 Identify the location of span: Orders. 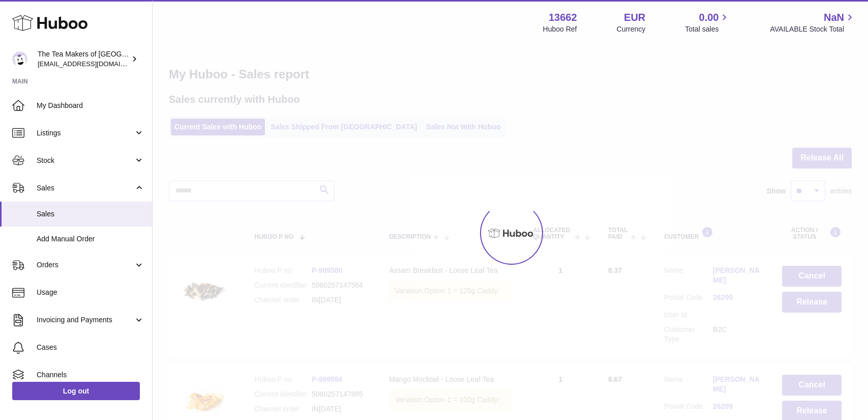
(85, 264).